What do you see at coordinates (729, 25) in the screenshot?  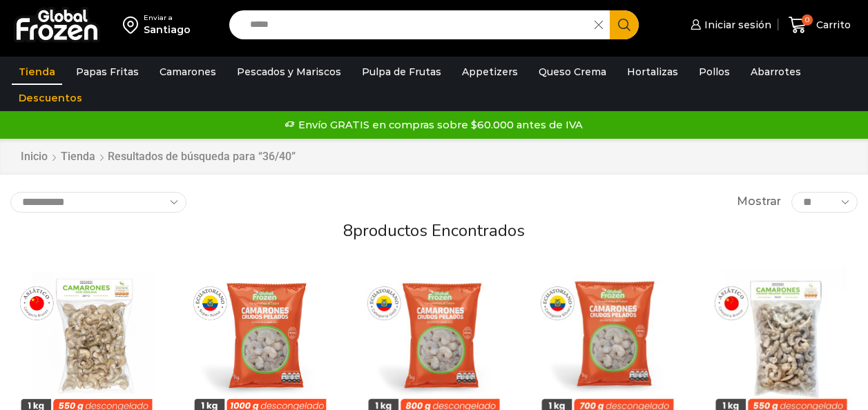 I see `a: Iniciar sesión` at bounding box center [729, 25].